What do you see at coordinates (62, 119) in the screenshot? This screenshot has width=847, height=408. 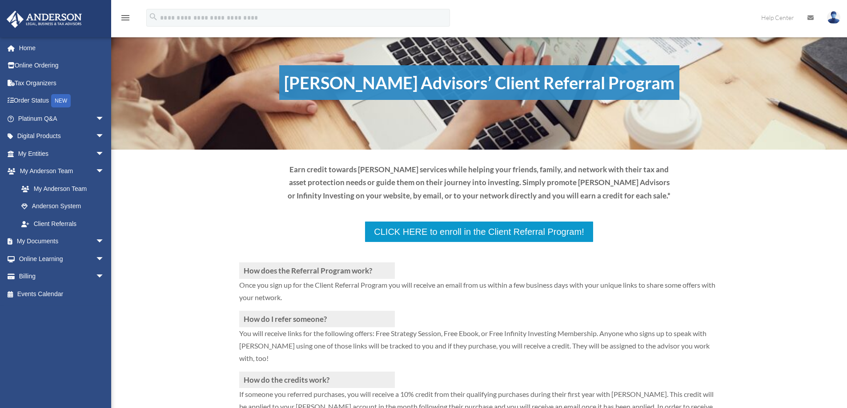 I see `a: Platinum Q&Aarrow_drop_down` at bounding box center [62, 119].